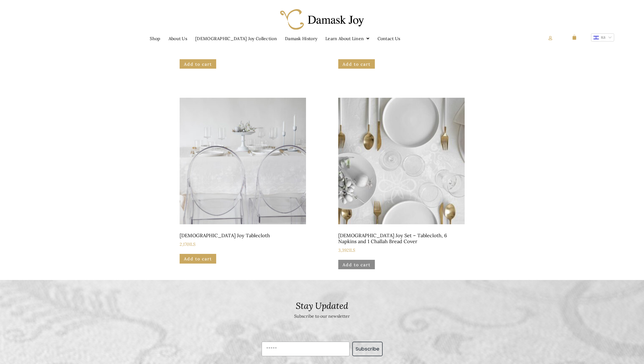 The width and height of the screenshot is (644, 364). What do you see at coordinates (368, 349) in the screenshot?
I see `button: Subscribe` at bounding box center [368, 349].